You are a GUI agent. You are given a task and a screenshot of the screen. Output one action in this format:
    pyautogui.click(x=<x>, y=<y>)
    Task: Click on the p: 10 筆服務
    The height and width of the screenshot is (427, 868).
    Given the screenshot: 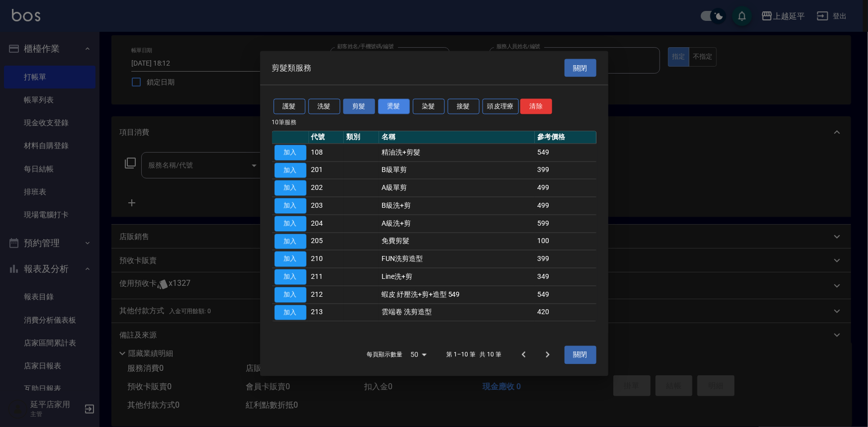 What is the action you would take?
    pyautogui.click(x=434, y=122)
    